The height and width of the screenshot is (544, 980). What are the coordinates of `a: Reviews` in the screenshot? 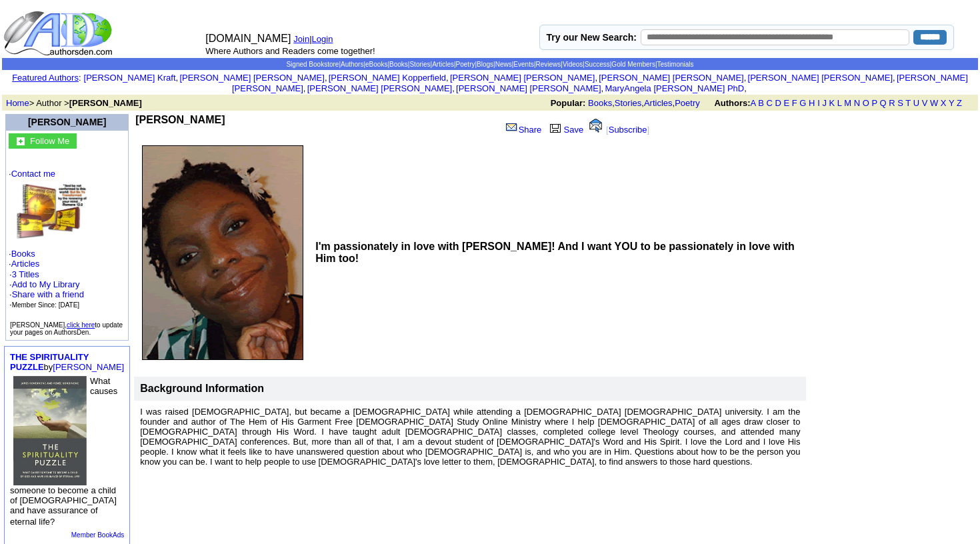 It's located at (549, 64).